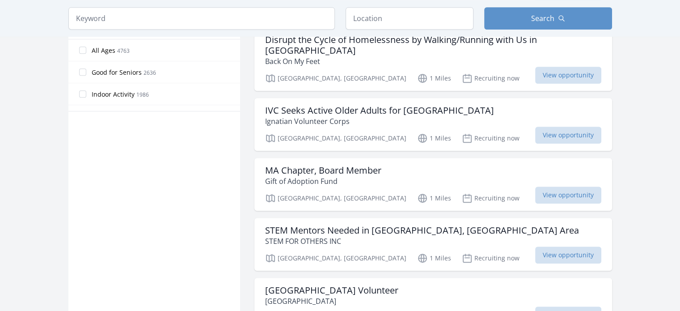  What do you see at coordinates (202, 18) in the screenshot?
I see `input: Keyword` at bounding box center [202, 18].